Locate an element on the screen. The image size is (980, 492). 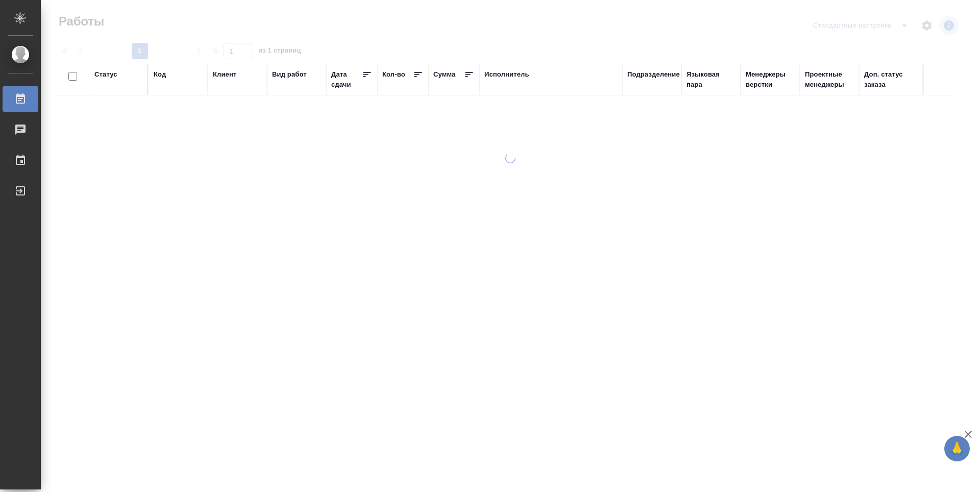
div: Проектные менеджеры is located at coordinates (829, 79).